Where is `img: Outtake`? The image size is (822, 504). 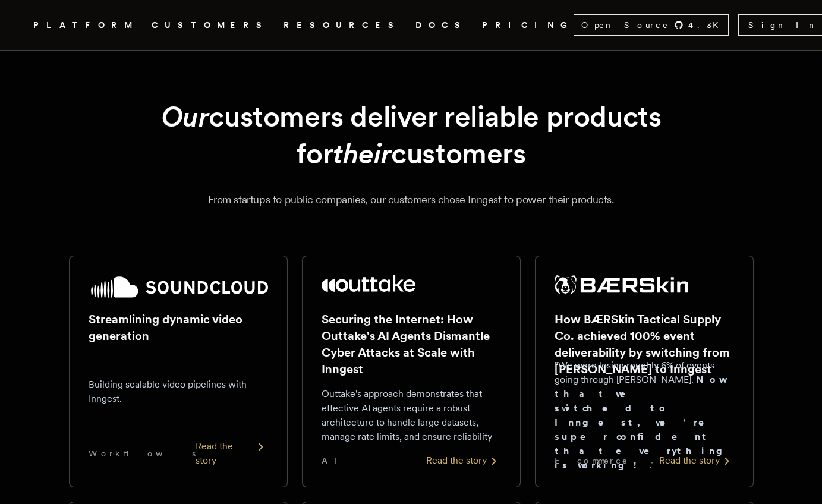
img: Outtake is located at coordinates (368, 283).